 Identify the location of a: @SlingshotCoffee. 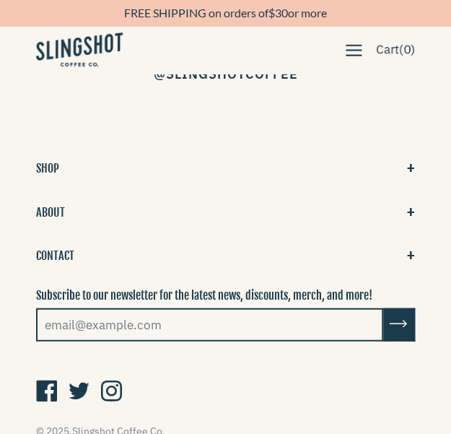
(226, 73).